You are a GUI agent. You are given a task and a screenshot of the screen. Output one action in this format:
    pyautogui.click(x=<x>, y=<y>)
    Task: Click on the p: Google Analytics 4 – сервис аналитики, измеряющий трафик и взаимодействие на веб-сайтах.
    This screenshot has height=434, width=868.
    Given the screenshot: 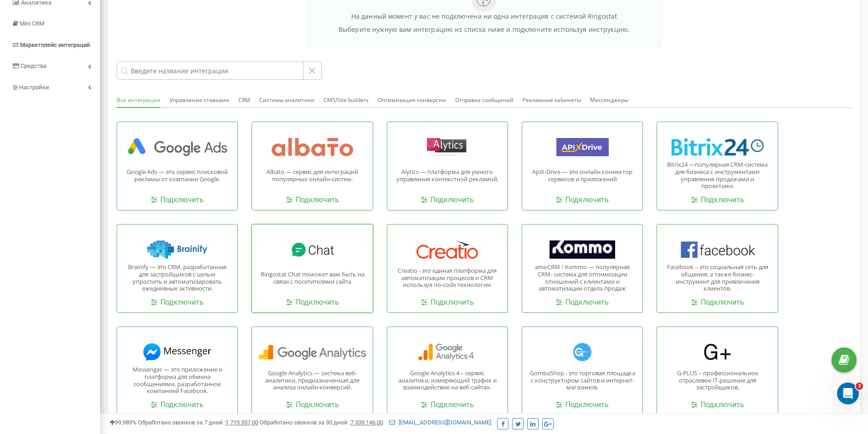 What is the action you would take?
    pyautogui.click(x=447, y=380)
    